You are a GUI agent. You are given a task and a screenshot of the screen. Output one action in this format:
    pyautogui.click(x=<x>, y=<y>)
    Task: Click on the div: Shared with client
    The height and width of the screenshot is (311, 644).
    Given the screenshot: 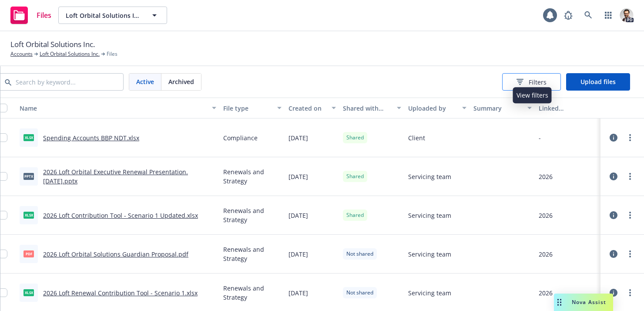 What is the action you would take?
    pyautogui.click(x=367, y=108)
    